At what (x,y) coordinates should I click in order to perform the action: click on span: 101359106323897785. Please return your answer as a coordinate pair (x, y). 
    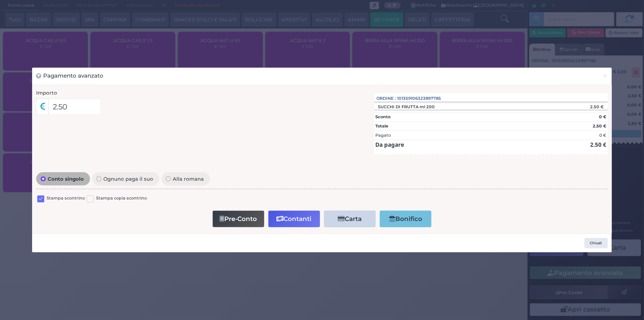
    Looking at the image, I should click on (419, 99).